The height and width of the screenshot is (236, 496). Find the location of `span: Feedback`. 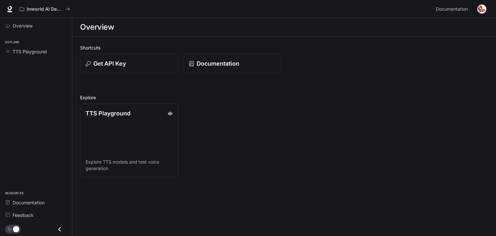

span: Feedback is located at coordinates (23, 215).